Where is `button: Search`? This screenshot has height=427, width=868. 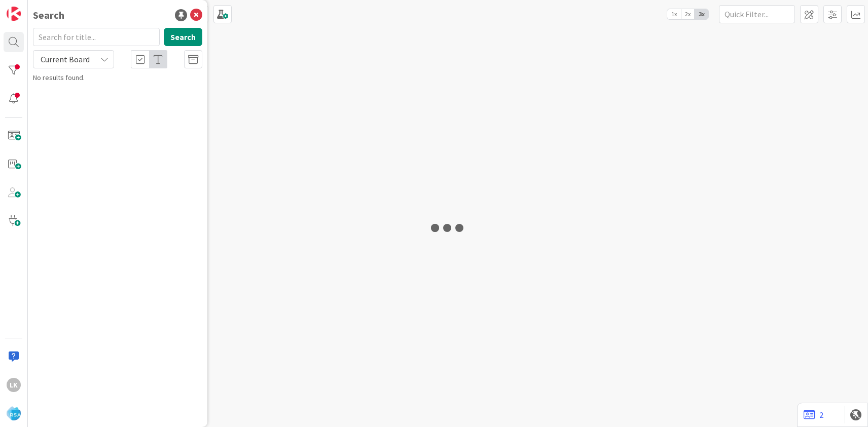 button: Search is located at coordinates (183, 37).